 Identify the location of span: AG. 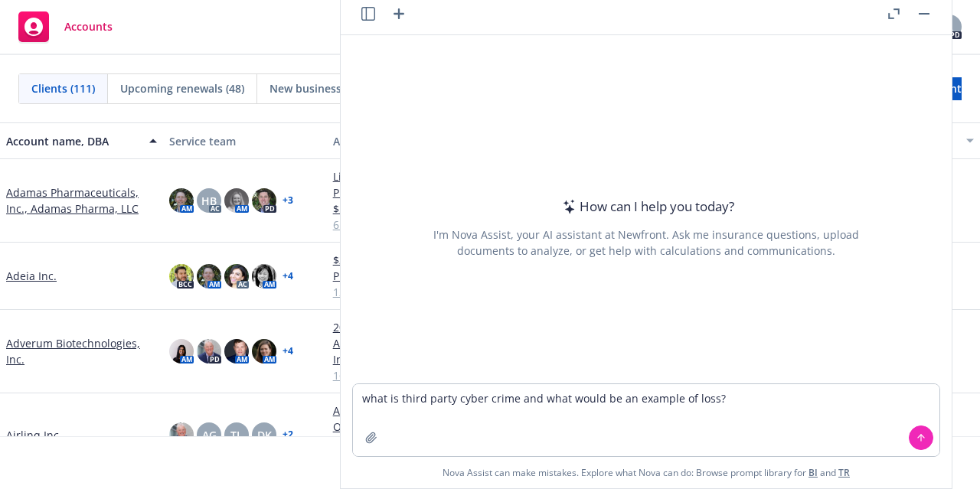
(209, 435).